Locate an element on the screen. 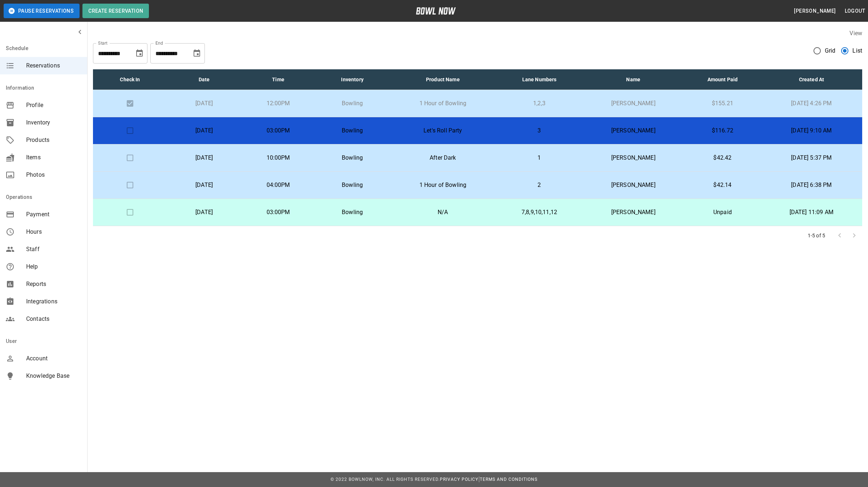 This screenshot has height=487, width=868. p: 3 is located at coordinates (540, 131).